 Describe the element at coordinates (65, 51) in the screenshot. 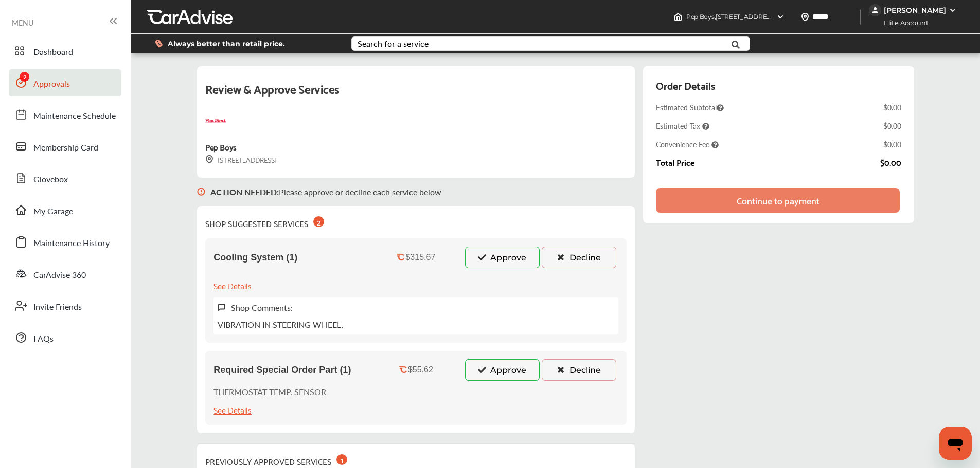

I see `a: Dashboard` at that location.